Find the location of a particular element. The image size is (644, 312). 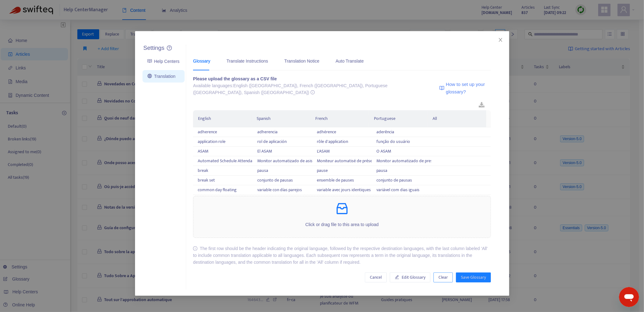

div: Monitor automatizado de presenças (ASAM) is located at coordinates (401, 161).